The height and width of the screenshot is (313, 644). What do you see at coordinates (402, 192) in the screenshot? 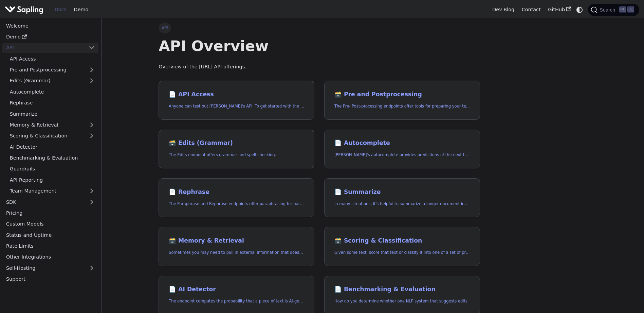
I see `h2: Summarize` at bounding box center [402, 192].